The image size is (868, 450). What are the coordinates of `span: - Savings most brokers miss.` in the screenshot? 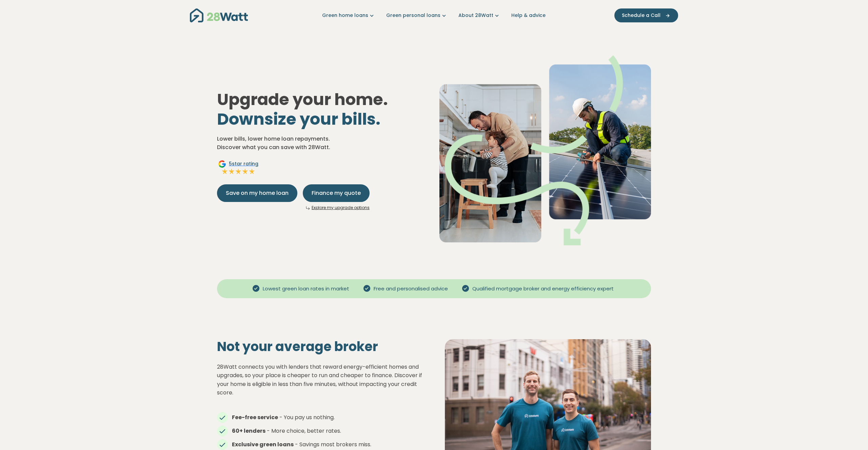 It's located at (333, 444).